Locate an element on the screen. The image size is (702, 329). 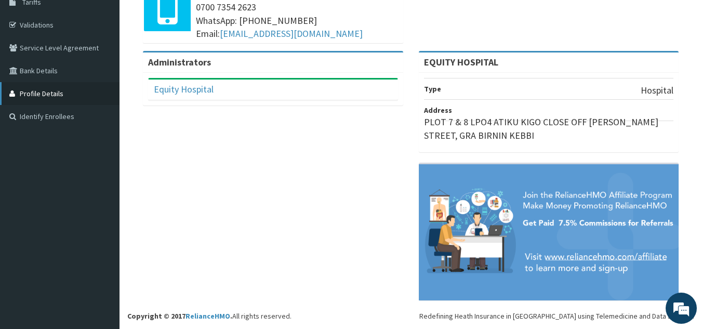
a: RelianceHMO is located at coordinates (208, 316).